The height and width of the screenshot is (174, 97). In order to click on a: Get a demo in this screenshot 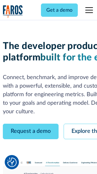, I will do `click(59, 10)`.